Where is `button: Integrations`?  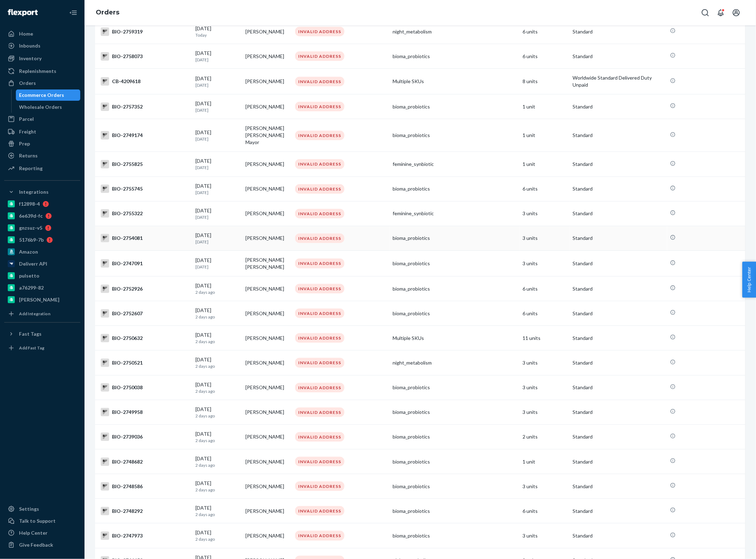
button: Integrations is located at coordinates (43, 192).